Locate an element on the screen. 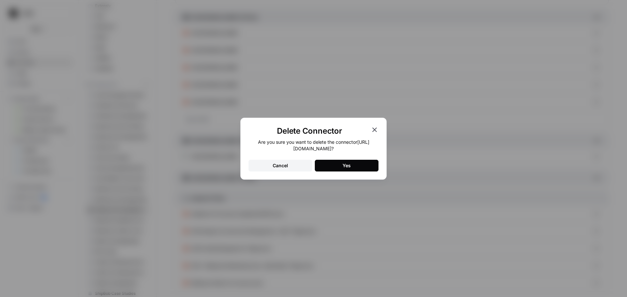  div: Cancel is located at coordinates (280, 166).